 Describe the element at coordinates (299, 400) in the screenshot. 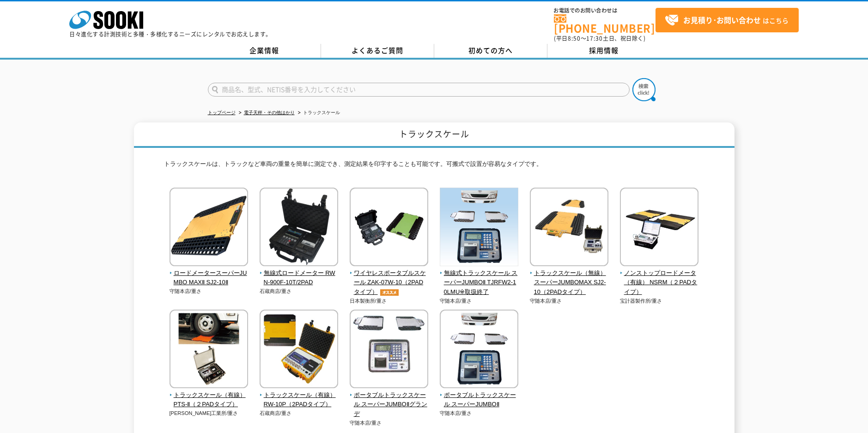

I see `span: トラックスケール（有線） RW-10P（2PADタイプ）` at that location.